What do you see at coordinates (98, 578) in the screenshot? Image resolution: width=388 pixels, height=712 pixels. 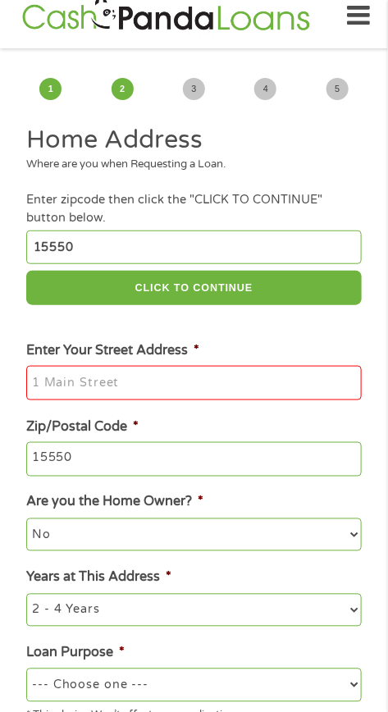 I see `label: Years at This Address` at bounding box center [98, 578].